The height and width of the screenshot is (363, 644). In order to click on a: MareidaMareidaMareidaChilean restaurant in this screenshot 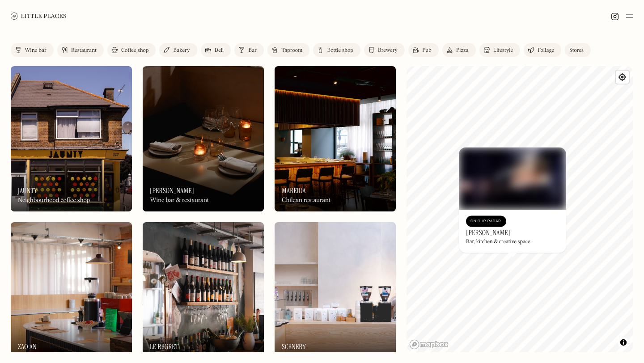, I will do `click(335, 138)`.